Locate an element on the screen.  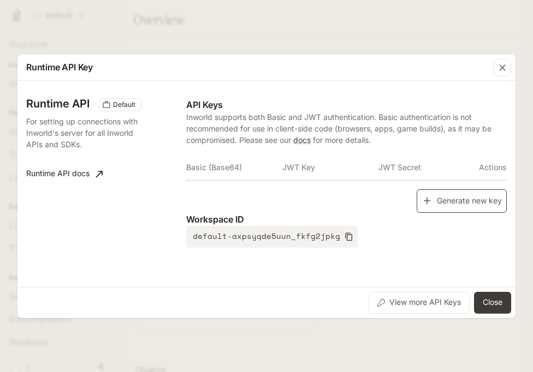
button: View more API Keys is located at coordinates (419, 303).